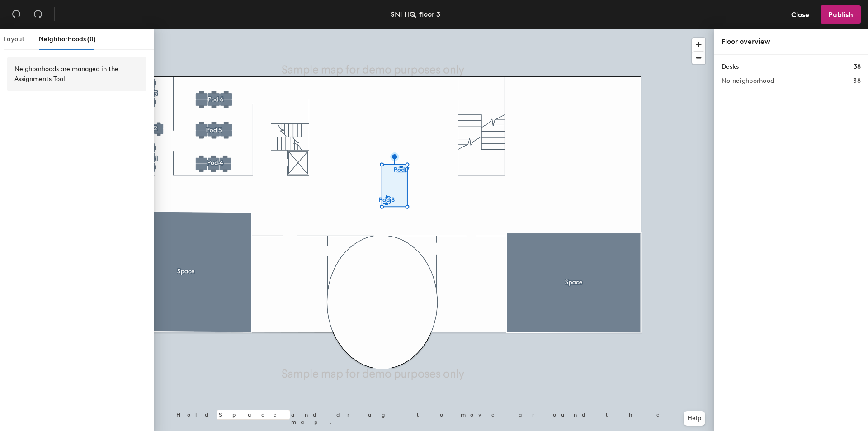 The width and height of the screenshot is (868, 431). What do you see at coordinates (800, 15) in the screenshot?
I see `button: Close` at bounding box center [800, 15].